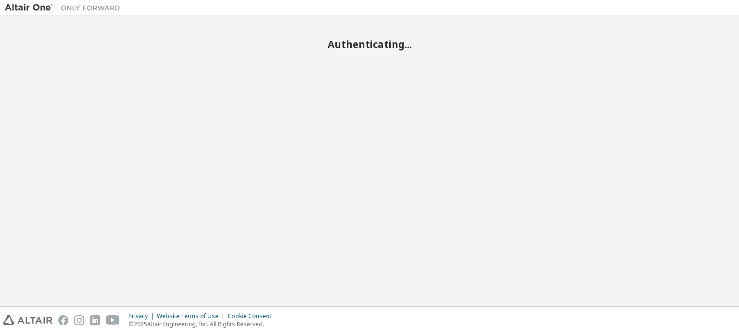  What do you see at coordinates (142, 316) in the screenshot?
I see `div: Privacy` at bounding box center [142, 316].